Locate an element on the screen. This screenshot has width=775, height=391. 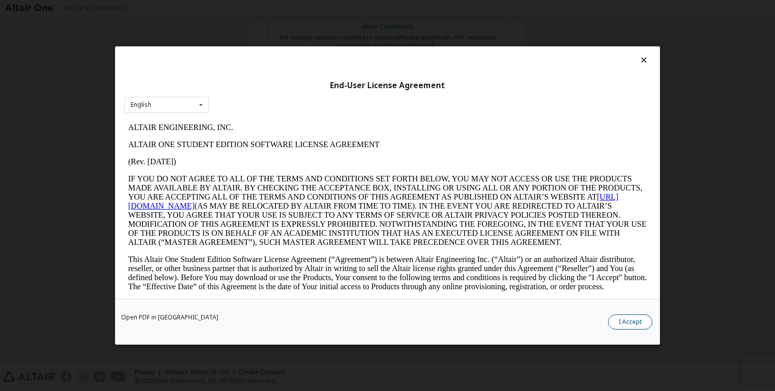
p: ALTAIR ONE STUDENT EDITION SOFTWARE LICENSE AGREEMENT is located at coordinates (263, 26).